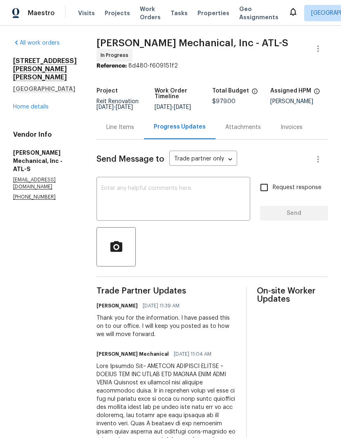 Image resolution: width=341 pixels, height=438 pixels. Describe the element at coordinates (259, 13) in the screenshot. I see `span: Geo Assignments` at that location.